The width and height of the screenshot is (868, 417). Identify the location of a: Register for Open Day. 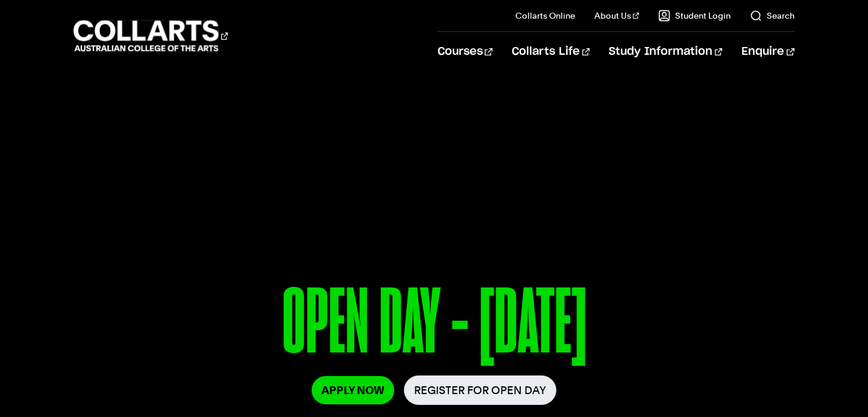
(480, 390).